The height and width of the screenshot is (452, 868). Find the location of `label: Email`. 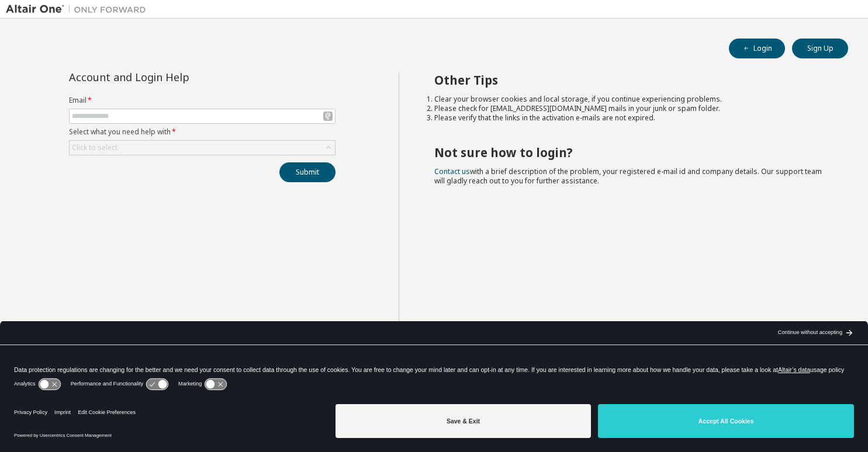

label: Email is located at coordinates (202, 100).